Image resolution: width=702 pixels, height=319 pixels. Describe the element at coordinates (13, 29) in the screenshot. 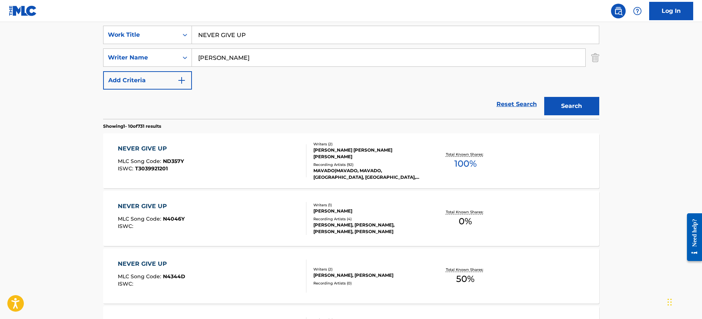

I see `div: Open Resource Center` at that location.